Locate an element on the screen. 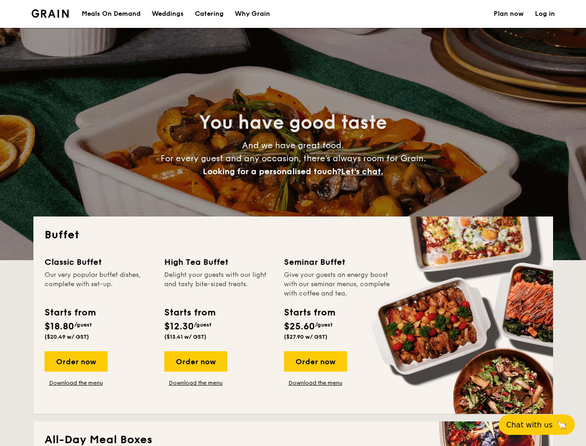 Image resolution: width=586 pixels, height=446 pixels. span: Chat with us is located at coordinates (530, 424).